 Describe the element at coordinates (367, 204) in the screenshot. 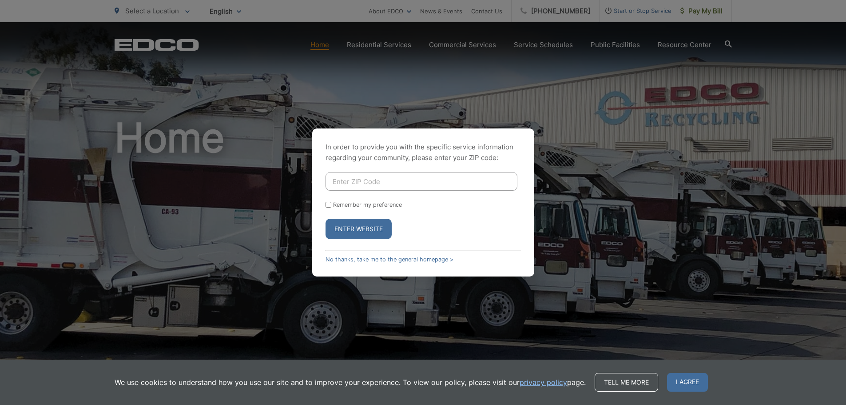

I see `label: Remember my preference` at that location.